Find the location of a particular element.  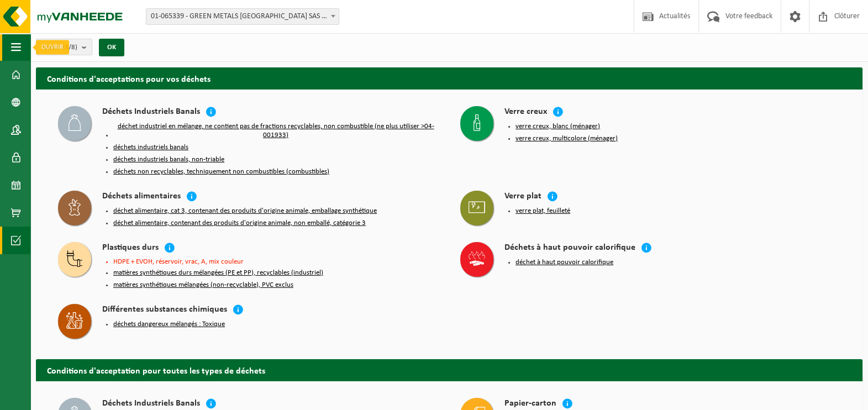

h4: Différentes substances chimiques is located at coordinates (165, 310).